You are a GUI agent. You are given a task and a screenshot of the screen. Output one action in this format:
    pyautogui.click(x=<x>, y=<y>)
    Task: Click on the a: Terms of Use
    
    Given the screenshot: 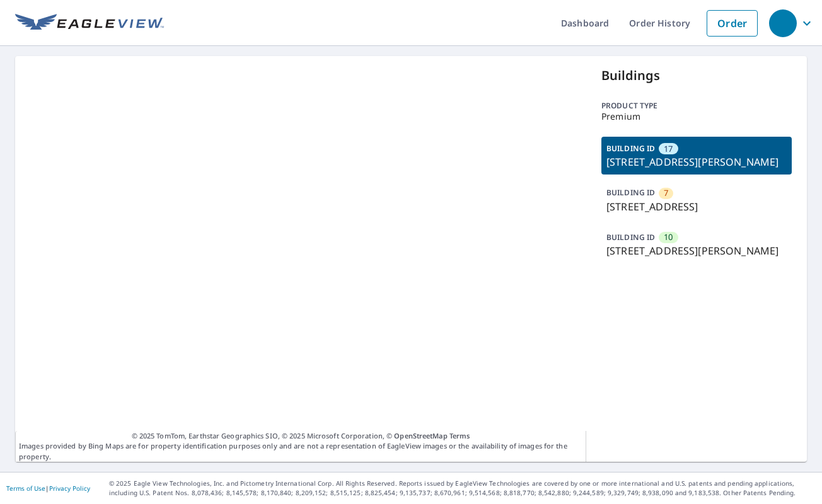 What is the action you would take?
    pyautogui.click(x=26, y=488)
    